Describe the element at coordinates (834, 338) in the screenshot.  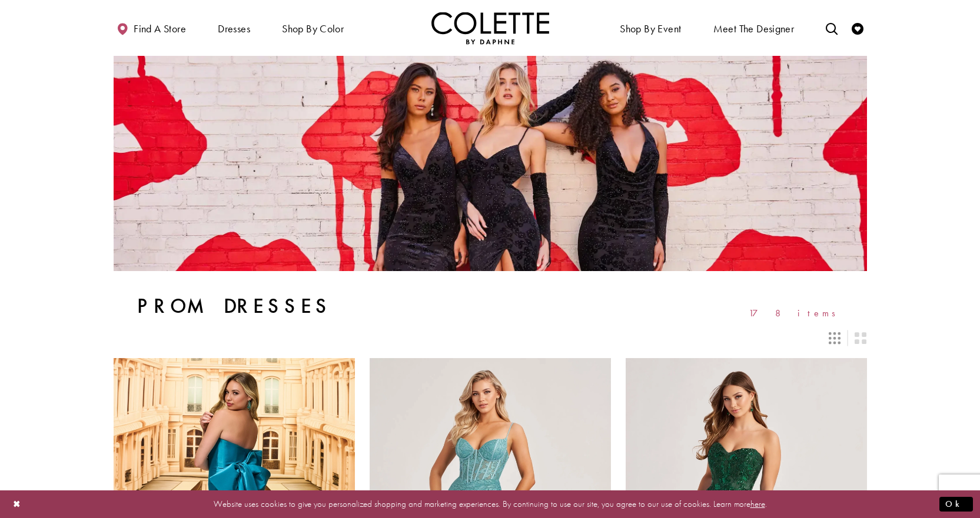
I see `span: Switch layout to 3 columns` at that location.